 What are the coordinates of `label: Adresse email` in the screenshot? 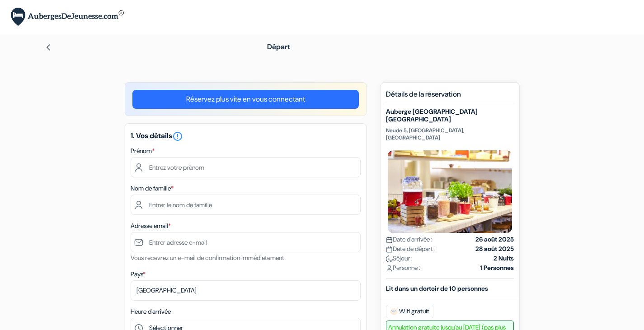 It's located at (150, 226).